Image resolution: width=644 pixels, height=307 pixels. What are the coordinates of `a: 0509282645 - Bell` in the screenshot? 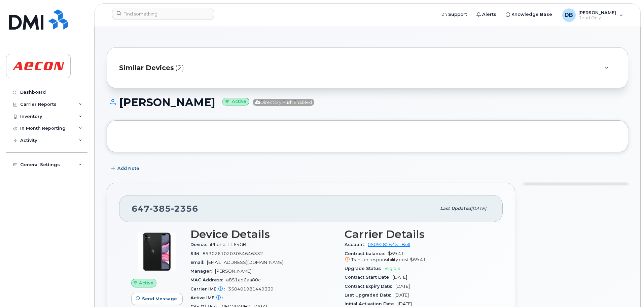 It's located at (389, 244).